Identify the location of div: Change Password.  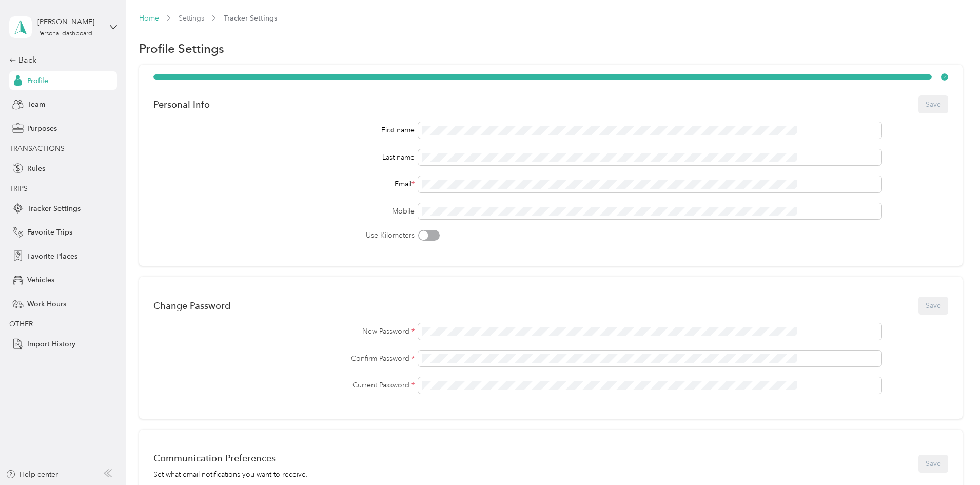
(192, 306).